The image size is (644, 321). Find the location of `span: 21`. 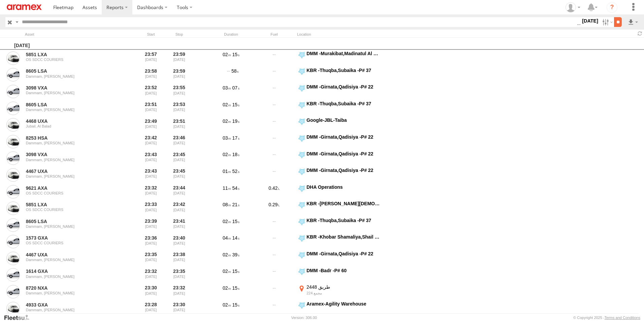

span: 21 is located at coordinates (236, 204).